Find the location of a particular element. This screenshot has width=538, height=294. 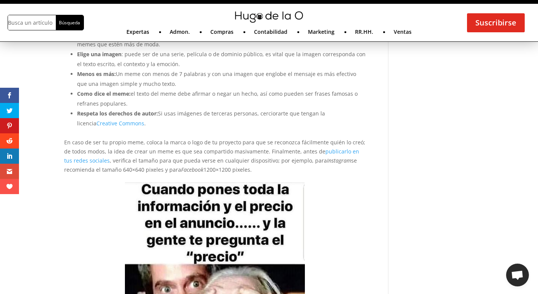

input: Busca un artículo is located at coordinates (32, 22).